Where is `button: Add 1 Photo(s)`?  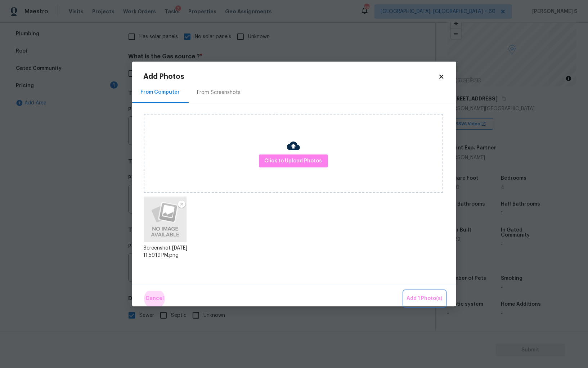
button: Add 1 Photo(s) is located at coordinates (424, 299).